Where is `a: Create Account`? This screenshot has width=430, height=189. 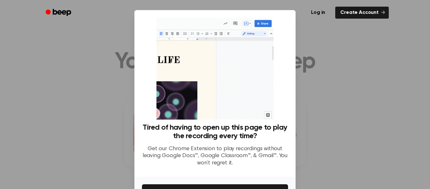 a: Create Account is located at coordinates (362, 13).